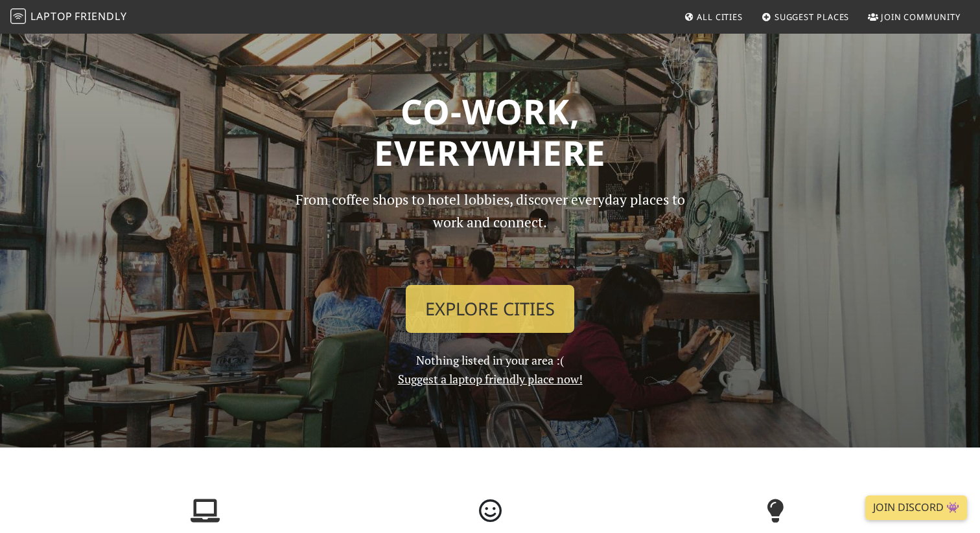 The image size is (980, 533). What do you see at coordinates (490, 132) in the screenshot?
I see `h1: Co-work, Everywhere` at bounding box center [490, 132].